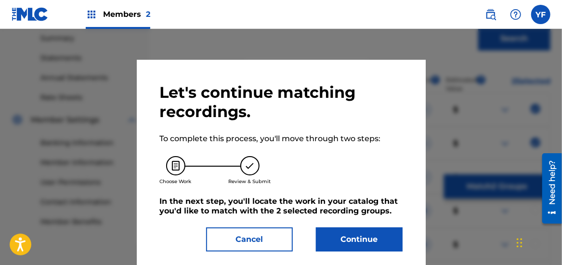  What do you see at coordinates (249, 239) in the screenshot?
I see `button: Cancel` at bounding box center [249, 239].